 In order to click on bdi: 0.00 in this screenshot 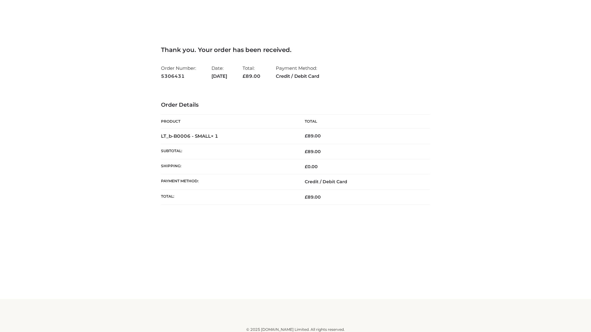, I will do `click(311, 167)`.